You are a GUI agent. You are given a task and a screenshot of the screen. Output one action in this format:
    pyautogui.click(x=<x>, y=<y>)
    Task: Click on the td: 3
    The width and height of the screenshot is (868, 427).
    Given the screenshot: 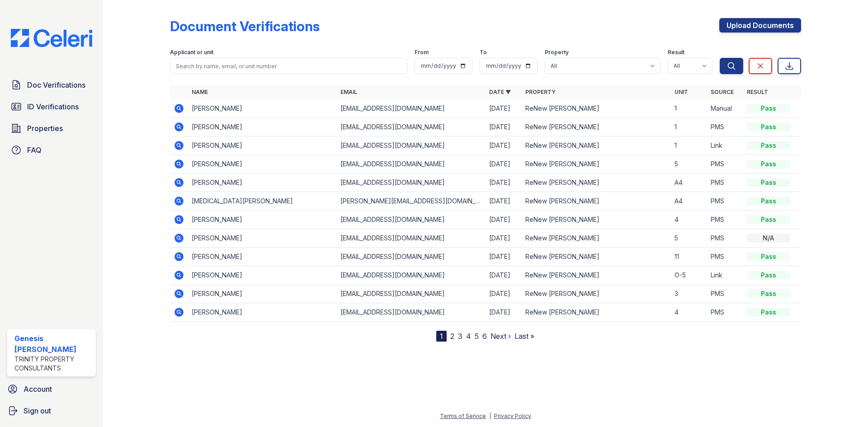 What is the action you would take?
    pyautogui.click(x=689, y=294)
    